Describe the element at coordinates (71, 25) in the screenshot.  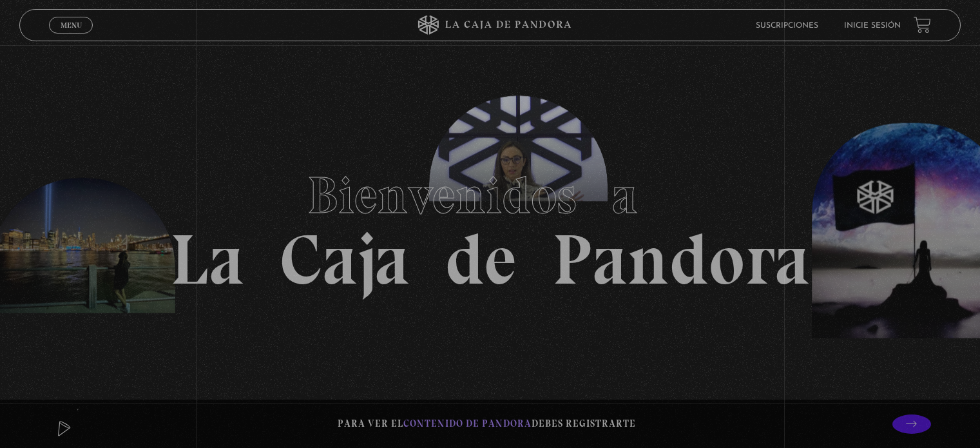
I see `span: Menu` at that location.